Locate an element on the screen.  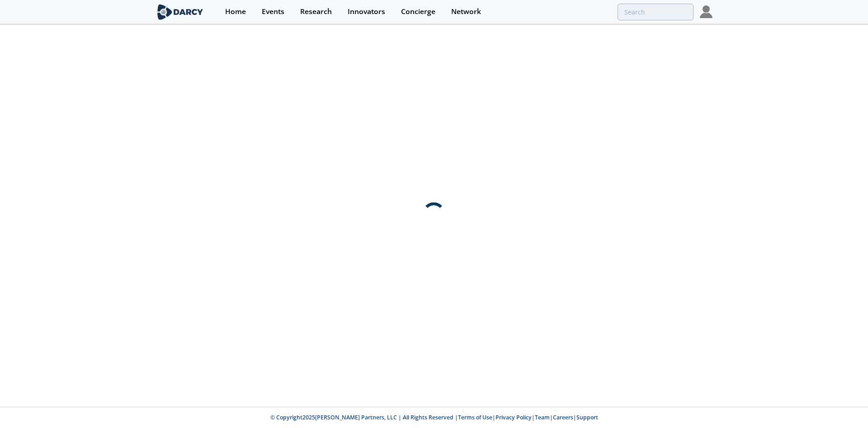
a: Careers is located at coordinates (563, 416).